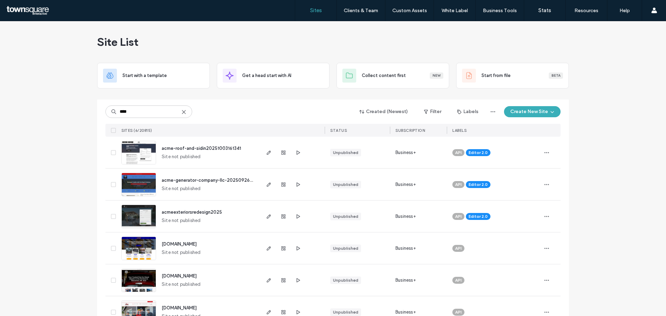 The width and height of the screenshot is (666, 316). Describe the element at coordinates (192, 212) in the screenshot. I see `a: acmeexteriorsredesign2025` at that location.